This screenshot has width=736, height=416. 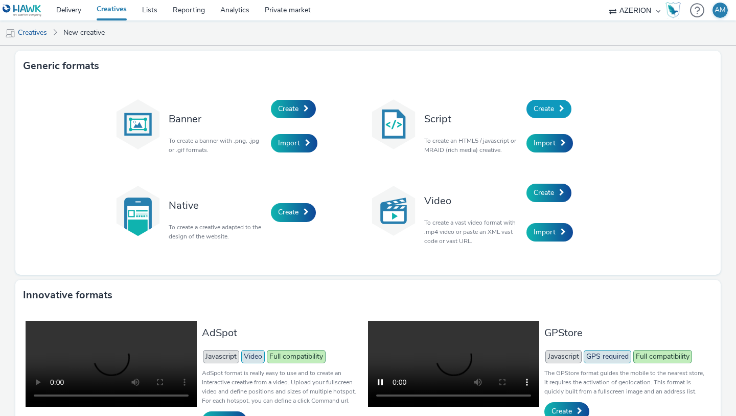 I want to click on h3: Generic formats, so click(x=61, y=66).